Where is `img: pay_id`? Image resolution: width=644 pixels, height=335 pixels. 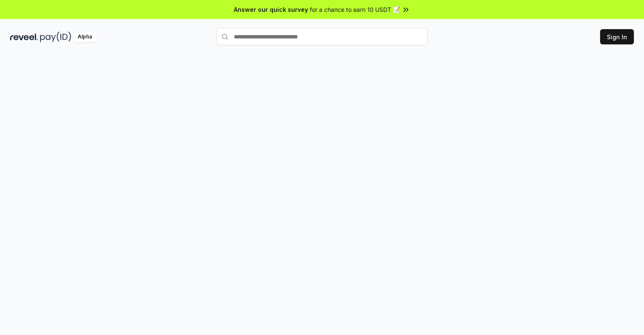
img: pay_id is located at coordinates (56, 37).